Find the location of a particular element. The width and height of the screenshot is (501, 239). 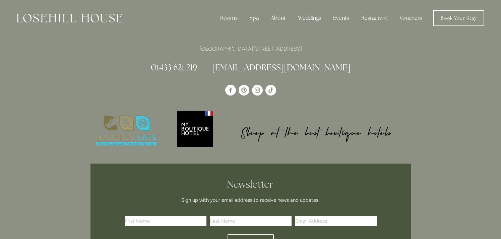

div: Spa is located at coordinates (254, 18).